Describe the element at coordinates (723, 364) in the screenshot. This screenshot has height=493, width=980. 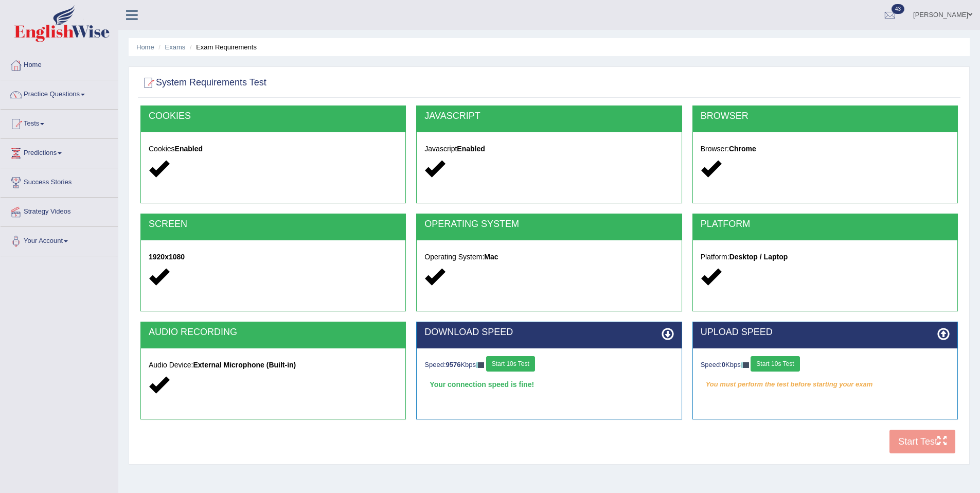
I see `strong: 0` at that location.